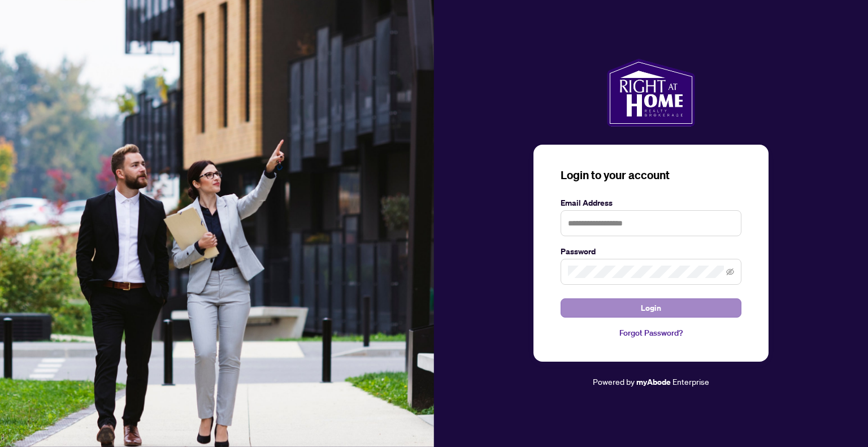  Describe the element at coordinates (614, 381) in the screenshot. I see `span: Powered by` at that location.